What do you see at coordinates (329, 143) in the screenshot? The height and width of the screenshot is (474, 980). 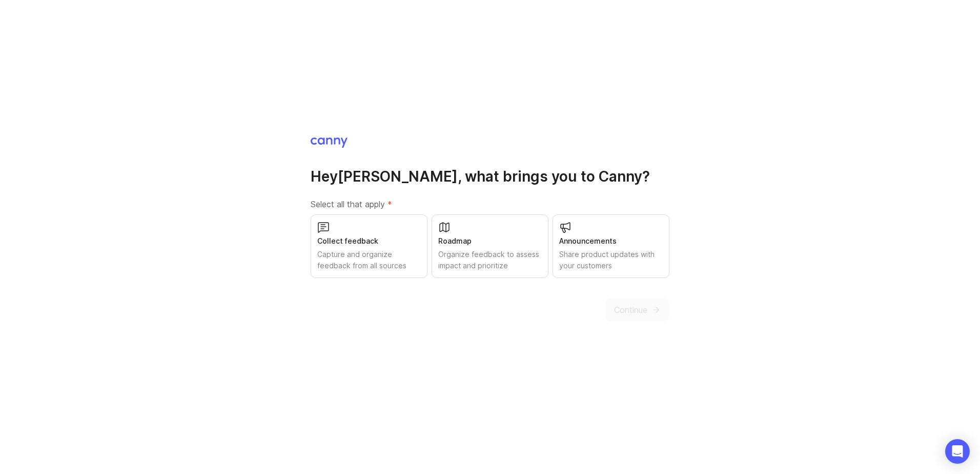 I see `img: Canny Home` at bounding box center [329, 143].